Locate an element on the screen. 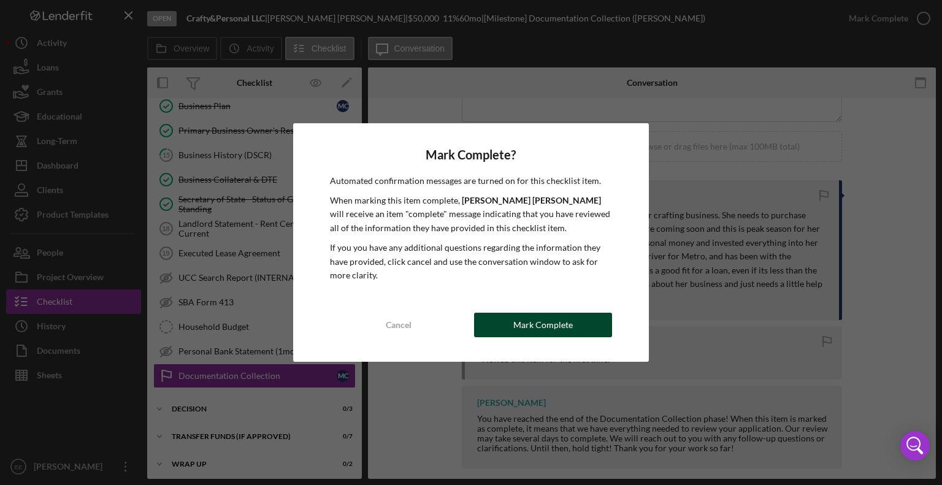 Image resolution: width=942 pixels, height=485 pixels. button: Cancel is located at coordinates (399, 325).